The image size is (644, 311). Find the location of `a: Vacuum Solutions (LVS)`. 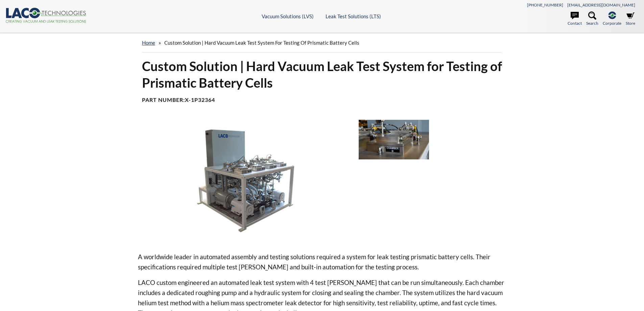

a: Vacuum Solutions (LVS) is located at coordinates (288, 17).